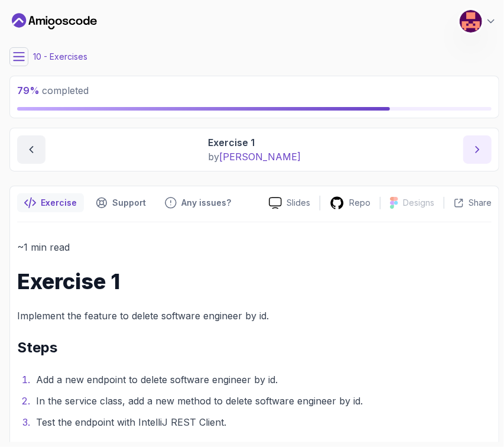  Describe the element at coordinates (299, 203) in the screenshot. I see `p: Slides` at that location.